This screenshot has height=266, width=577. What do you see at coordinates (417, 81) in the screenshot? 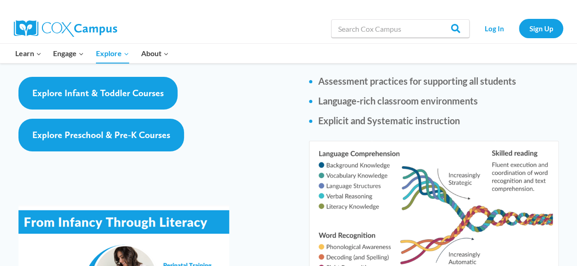
I see `strong: Assessment practices for supporting all students` at bounding box center [417, 81].